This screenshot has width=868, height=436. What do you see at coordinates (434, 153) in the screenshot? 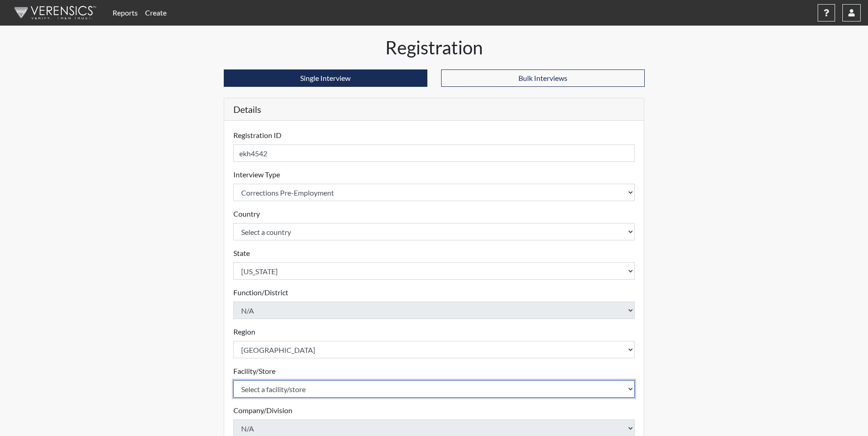
I see `input: Insert a Registration ID, which needs to be a unique alphanumeric value for each interviewee` at bounding box center [434, 153].